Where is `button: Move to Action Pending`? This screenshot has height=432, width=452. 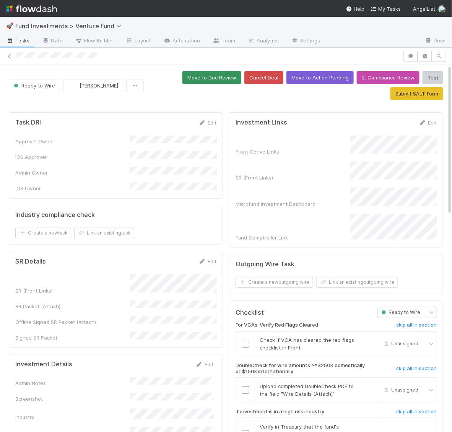 button: Move to Action Pending is located at coordinates (320, 78).